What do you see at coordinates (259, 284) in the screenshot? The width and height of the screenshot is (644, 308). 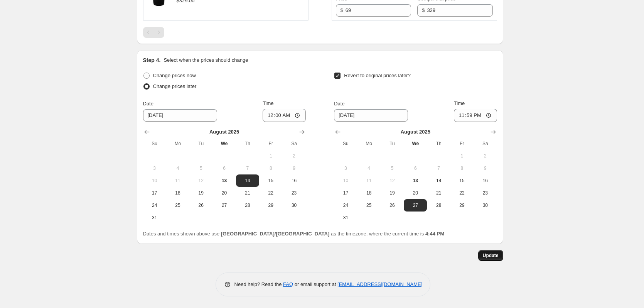 I see `span: Need help? Read the` at bounding box center [259, 284].